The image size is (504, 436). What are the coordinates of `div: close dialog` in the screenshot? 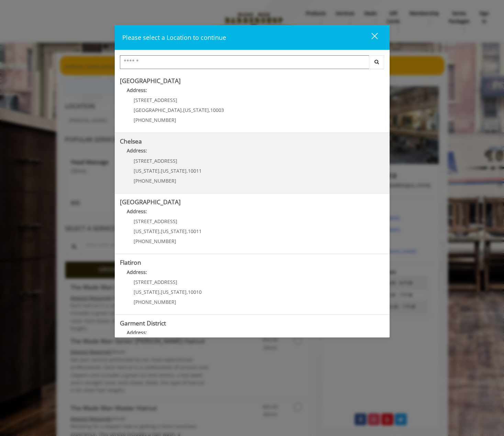 It's located at (370, 37).